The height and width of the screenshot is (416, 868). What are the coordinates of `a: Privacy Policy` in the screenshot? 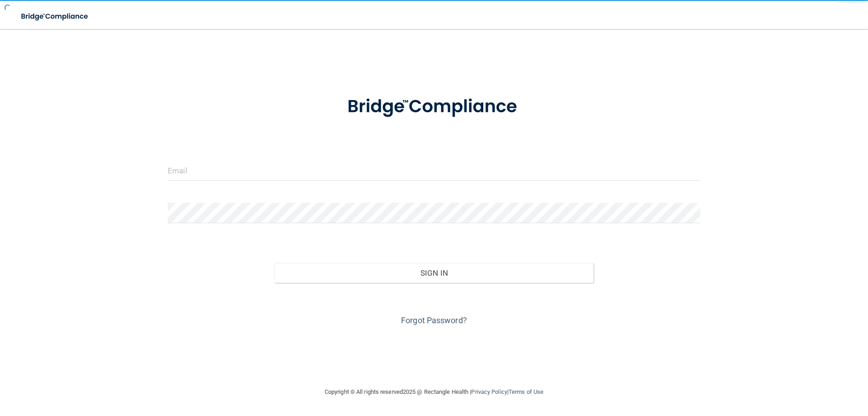 It's located at (489, 392).